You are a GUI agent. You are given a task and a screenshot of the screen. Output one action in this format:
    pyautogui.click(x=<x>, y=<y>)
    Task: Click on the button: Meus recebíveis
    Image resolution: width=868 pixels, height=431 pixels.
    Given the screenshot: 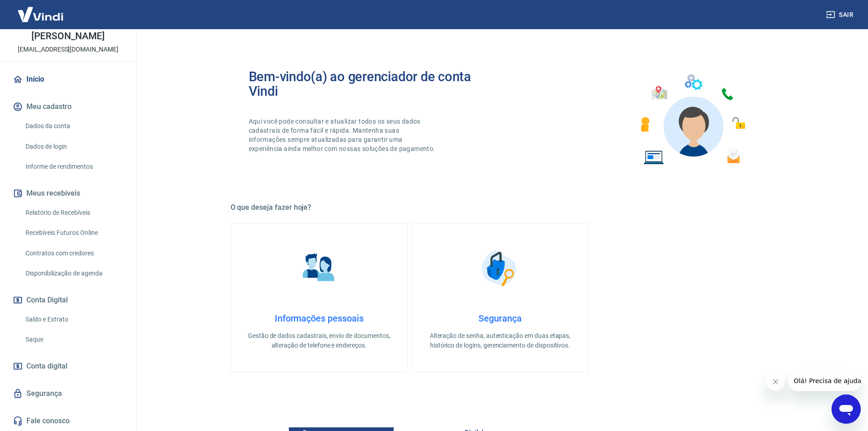 What is the action you would take?
    pyautogui.click(x=68, y=193)
    